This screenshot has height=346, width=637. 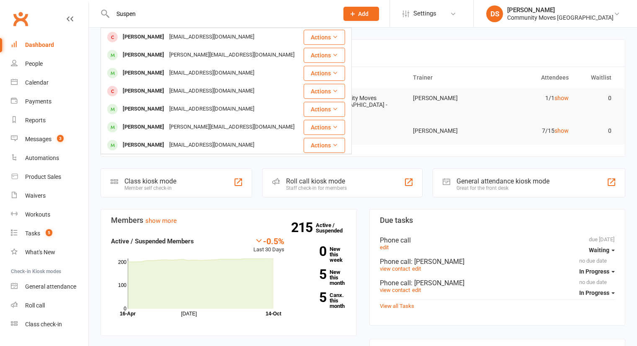 What do you see at coordinates (40, 252) in the screenshot?
I see `div: What's New` at bounding box center [40, 252].